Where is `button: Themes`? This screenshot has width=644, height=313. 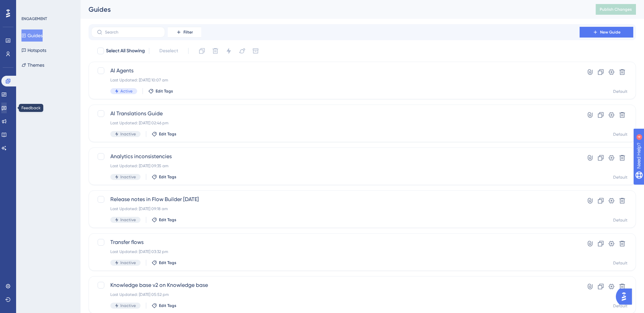 button: Themes is located at coordinates (33, 65).